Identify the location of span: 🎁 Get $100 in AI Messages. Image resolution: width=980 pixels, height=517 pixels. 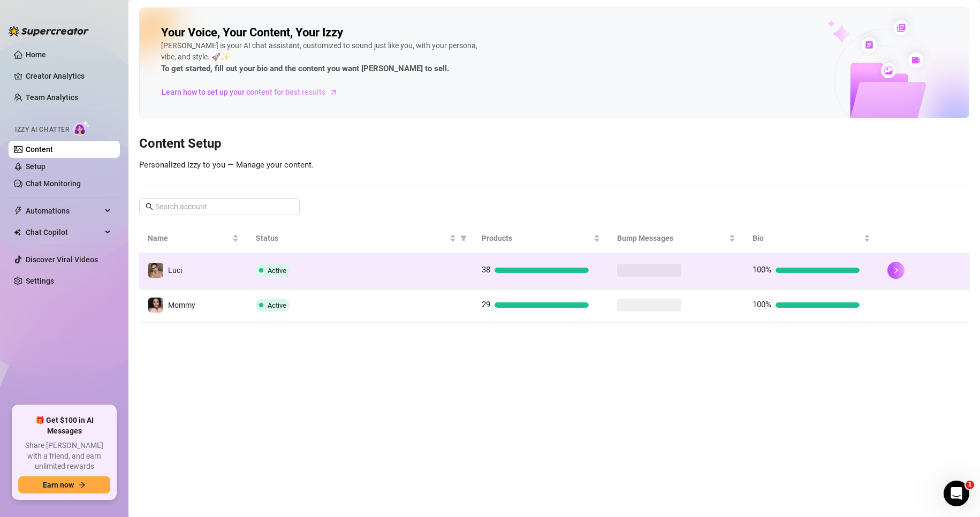
(64, 425).